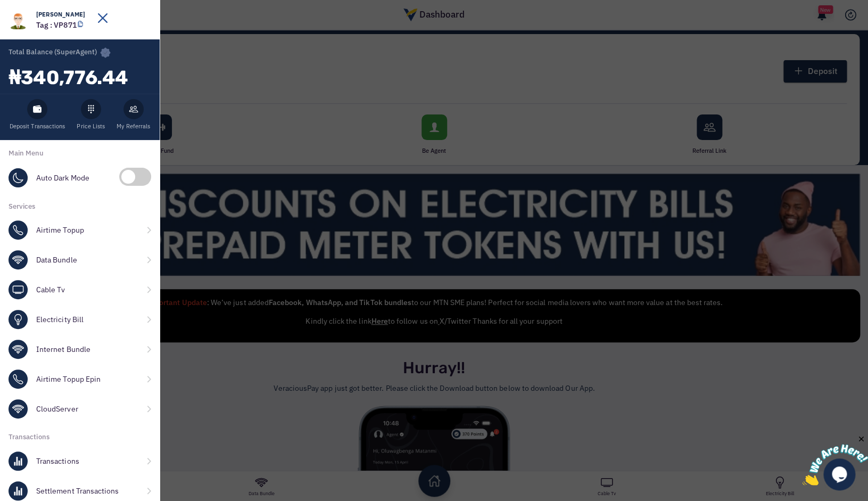 Image resolution: width=868 pixels, height=501 pixels. Describe the element at coordinates (80, 78) in the screenshot. I see `h1: ₦340,776.44` at that location.